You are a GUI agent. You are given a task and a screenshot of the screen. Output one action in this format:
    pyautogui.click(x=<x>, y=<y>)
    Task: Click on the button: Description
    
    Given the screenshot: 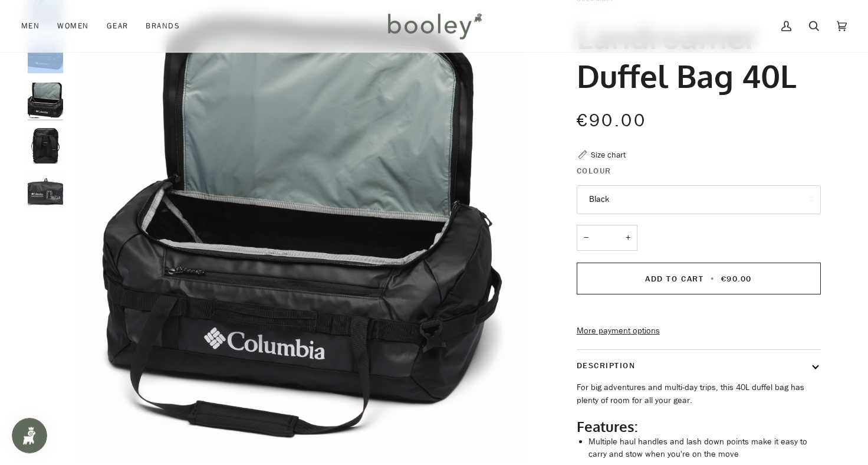 What is the action you would take?
    pyautogui.click(x=699, y=365)
    